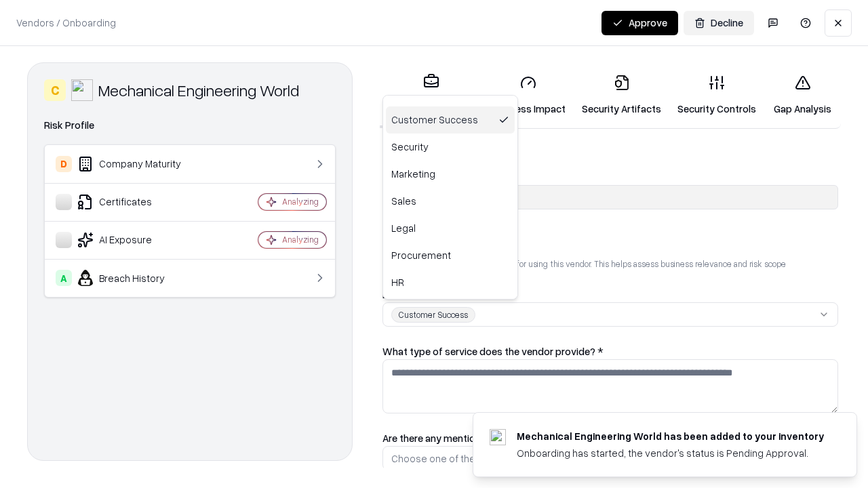 Image resolution: width=868 pixels, height=488 pixels. Describe the element at coordinates (450, 228) in the screenshot. I see `div: Legal` at that location.